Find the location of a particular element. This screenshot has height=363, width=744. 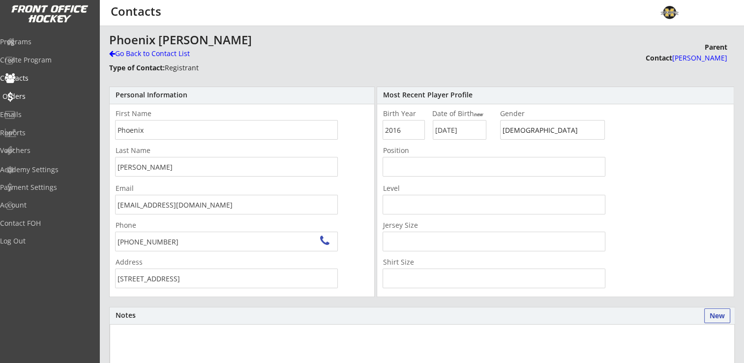

div: Level is located at coordinates (413, 188).